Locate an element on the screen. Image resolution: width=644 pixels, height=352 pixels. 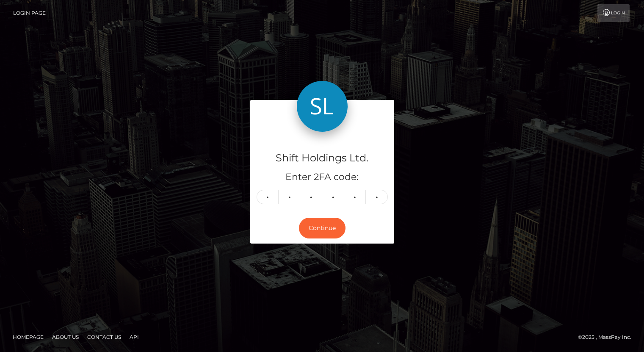
a: Homepage is located at coordinates (28, 336).